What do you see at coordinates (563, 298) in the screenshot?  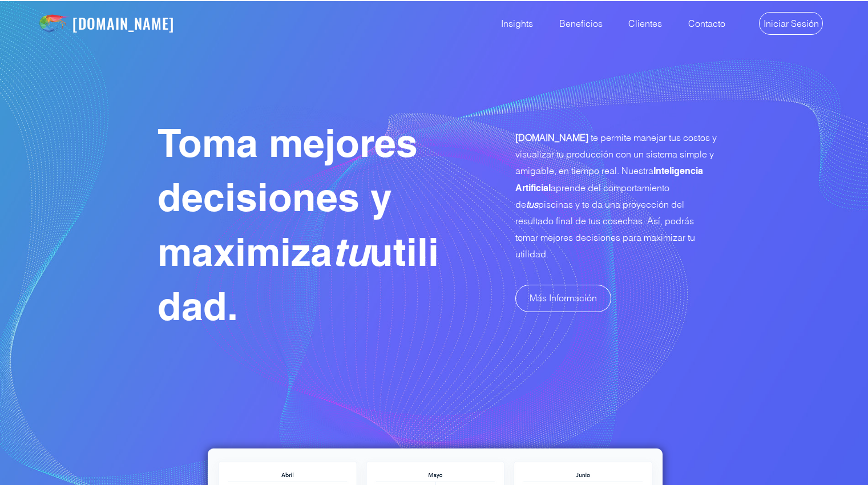 I see `a: Más Información` at bounding box center [563, 298].